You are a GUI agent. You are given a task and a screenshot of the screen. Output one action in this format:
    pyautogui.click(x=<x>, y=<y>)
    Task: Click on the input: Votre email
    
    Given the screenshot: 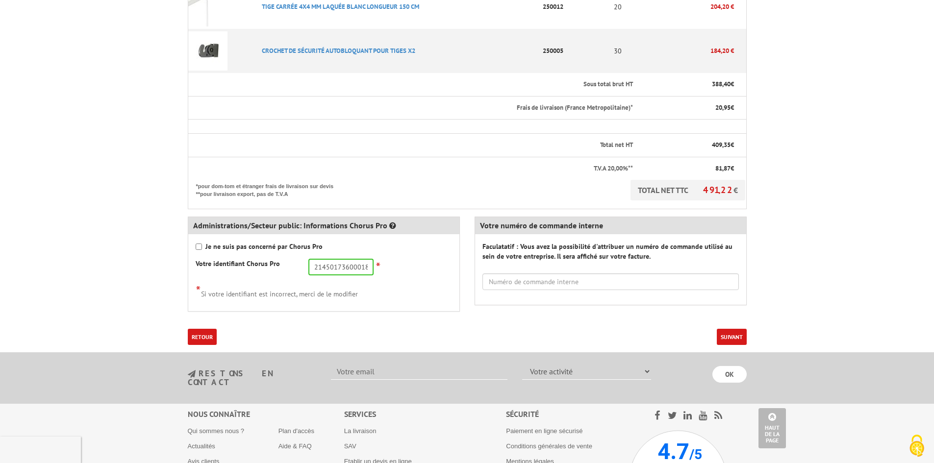 What is the action you would take?
    pyautogui.click(x=419, y=372)
    